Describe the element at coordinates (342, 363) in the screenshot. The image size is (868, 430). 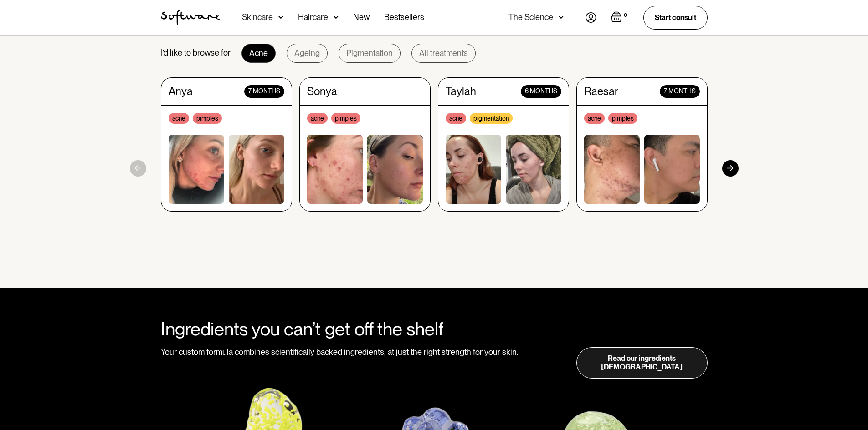
I see `div: Your custom formula combines scientifically backed ingredients, at just the right strength for yo...` at that location.